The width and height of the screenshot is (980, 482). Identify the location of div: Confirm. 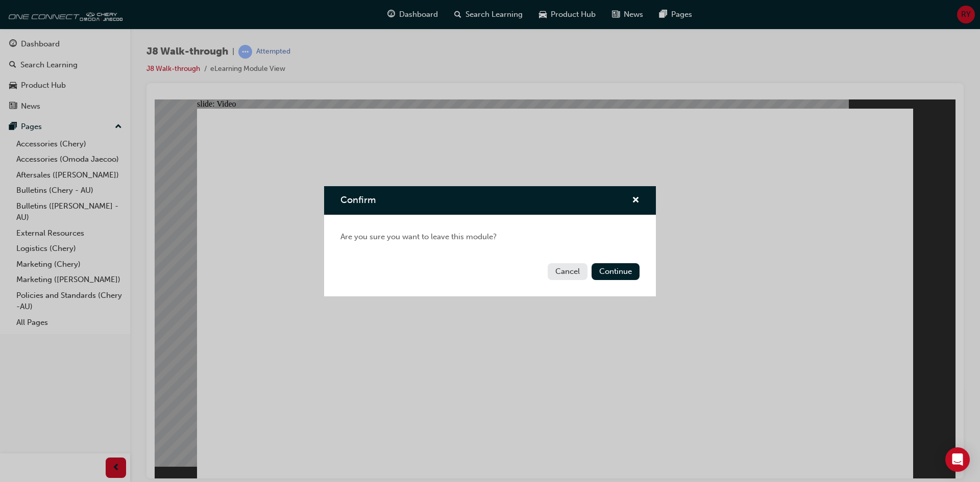
(490, 241).